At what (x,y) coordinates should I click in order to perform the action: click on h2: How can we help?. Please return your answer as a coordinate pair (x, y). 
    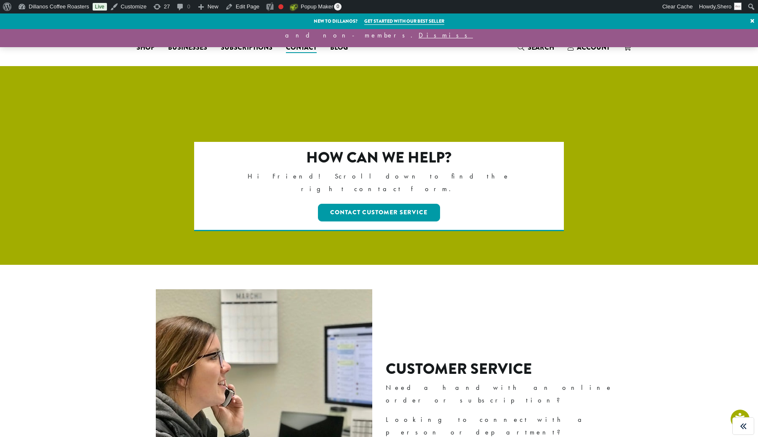
    Looking at the image, I should click on (379, 157).